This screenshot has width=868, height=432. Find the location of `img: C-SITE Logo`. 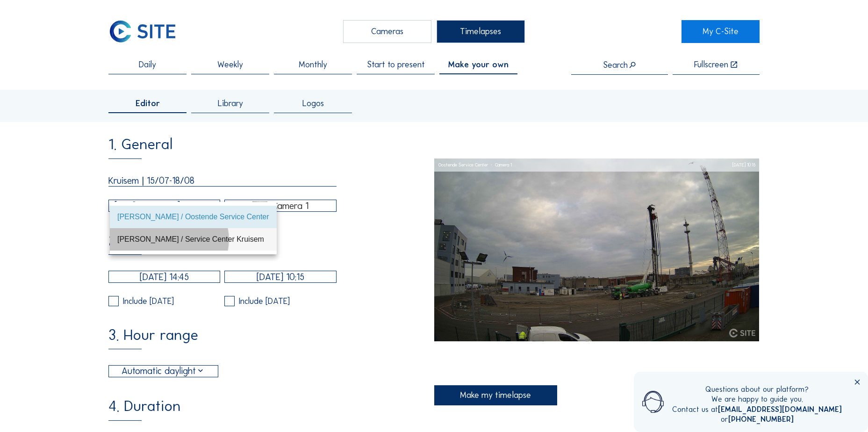

img: C-SITE Logo is located at coordinates (142, 32).